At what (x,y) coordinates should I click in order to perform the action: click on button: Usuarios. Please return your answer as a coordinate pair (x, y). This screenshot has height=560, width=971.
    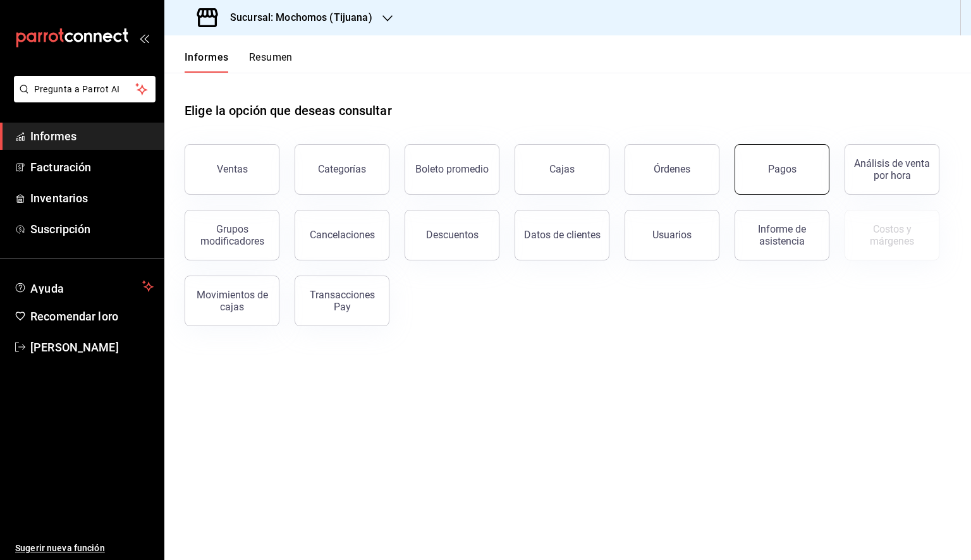
    Looking at the image, I should click on (672, 235).